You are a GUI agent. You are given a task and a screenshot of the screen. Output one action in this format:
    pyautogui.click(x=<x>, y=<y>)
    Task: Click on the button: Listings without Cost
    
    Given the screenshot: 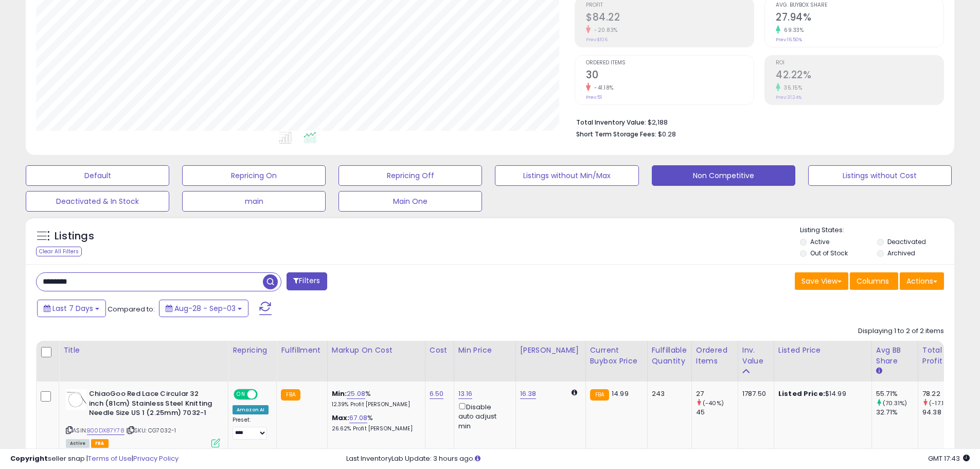 What is the action you would take?
    pyautogui.click(x=880, y=176)
    